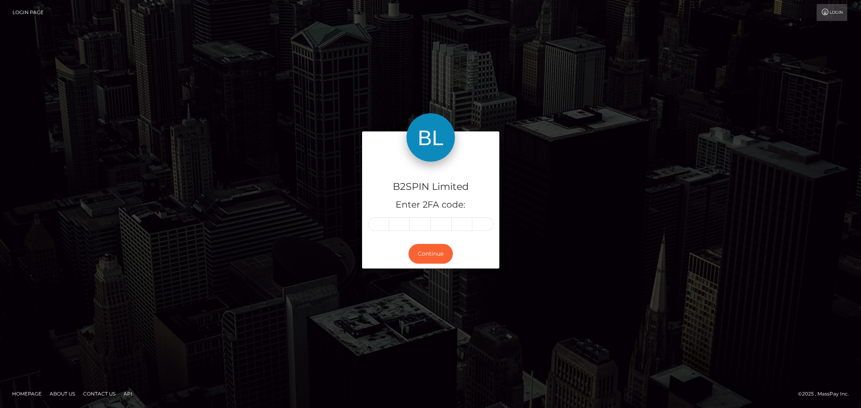  Describe the element at coordinates (431, 187) in the screenshot. I see `h4: B2SPIN Limited` at that location.